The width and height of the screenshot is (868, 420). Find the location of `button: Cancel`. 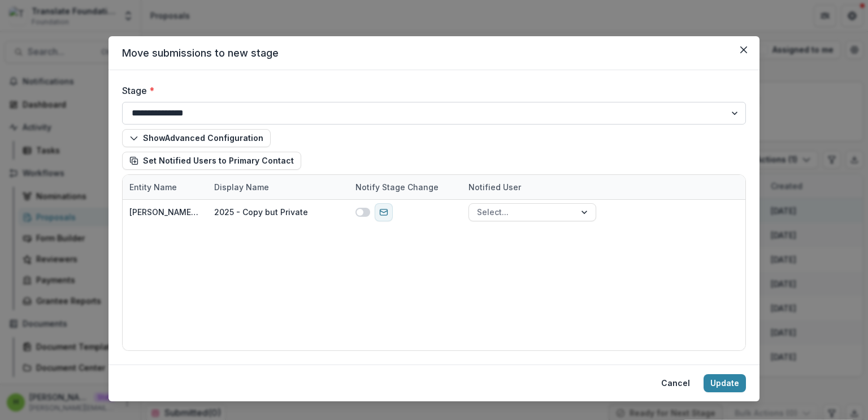

button: Cancel is located at coordinates (675, 383).